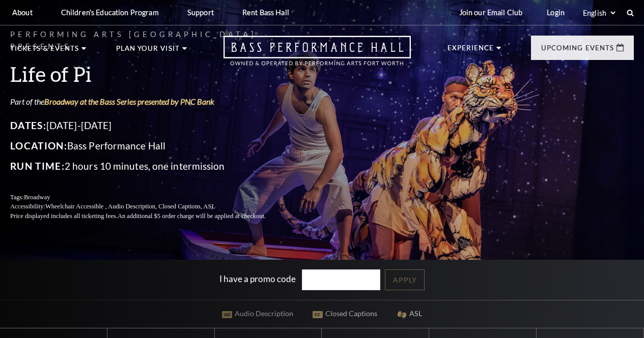  I want to click on p: Children's Education Program, so click(110, 12).